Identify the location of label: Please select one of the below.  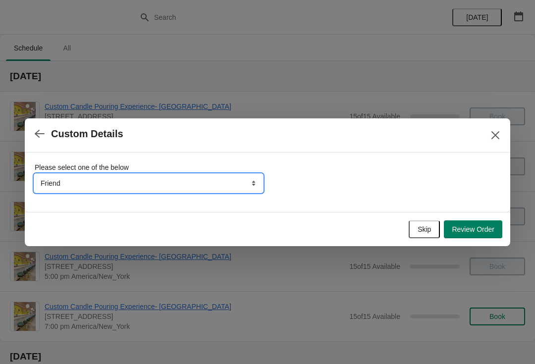
(82, 167).